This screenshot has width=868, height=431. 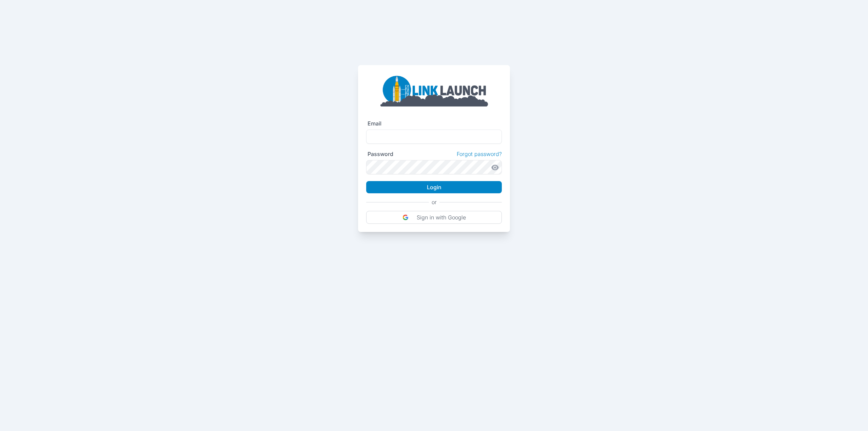 I want to click on img: linklaunch_big.2e5cdd30.png, so click(x=434, y=90).